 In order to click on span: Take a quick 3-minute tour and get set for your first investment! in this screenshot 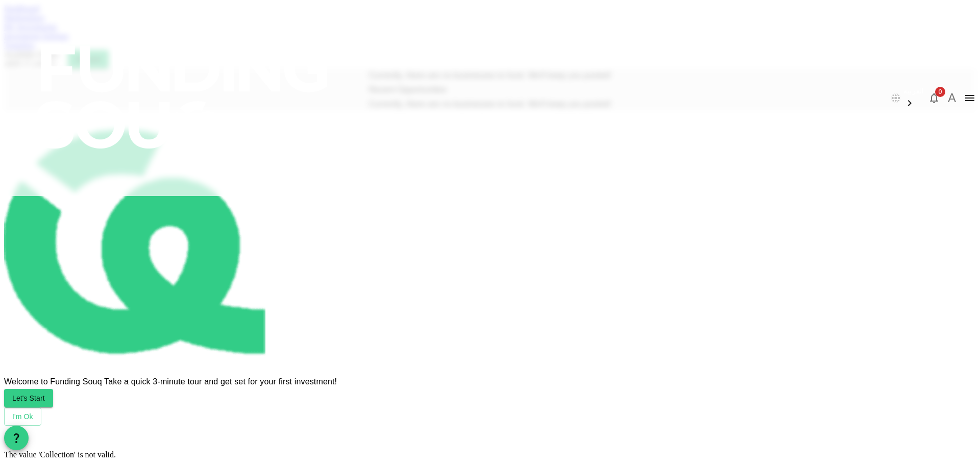, I will do `click(219, 381)`.